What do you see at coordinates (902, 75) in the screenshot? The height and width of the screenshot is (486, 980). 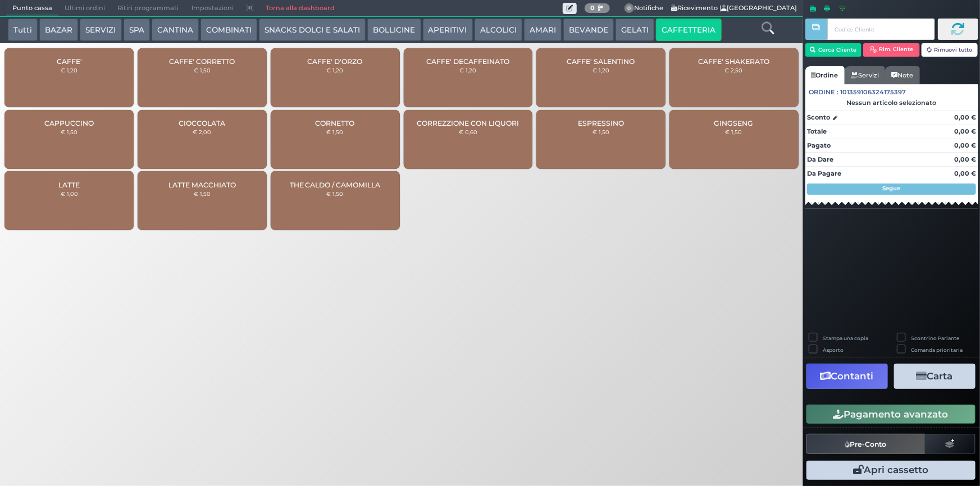 I see `a: Note` at bounding box center [902, 75].